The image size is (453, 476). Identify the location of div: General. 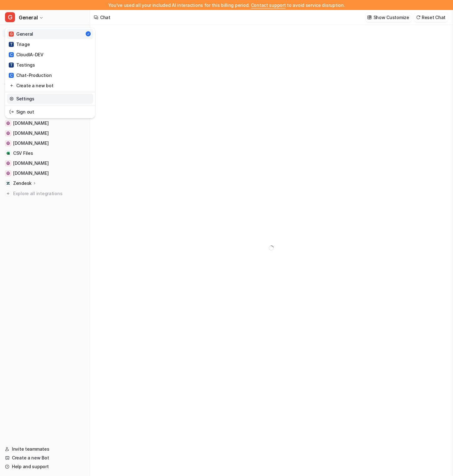
(21, 33).